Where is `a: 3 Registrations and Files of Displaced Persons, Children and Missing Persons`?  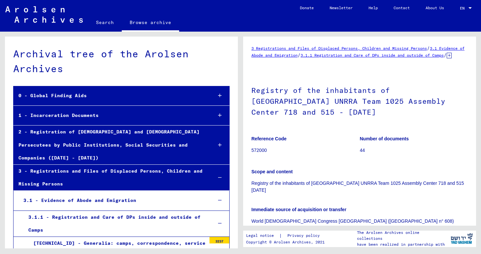
a: 3 Registrations and Files of Displaced Persons, Children and Missing Persons is located at coordinates (339, 48).